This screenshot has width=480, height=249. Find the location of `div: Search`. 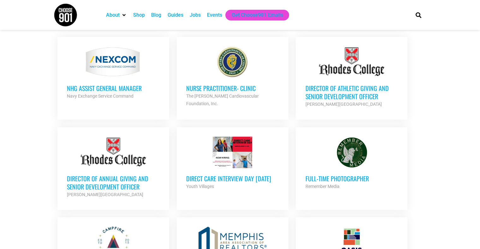

div: Search is located at coordinates (418, 15).